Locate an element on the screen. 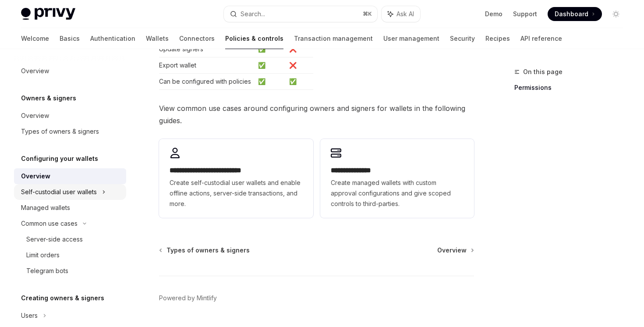 This screenshot has width=644, height=327. div: Managed wallets is located at coordinates (46, 208).